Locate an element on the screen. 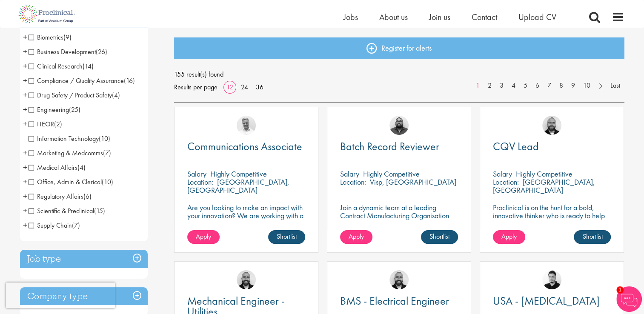 Image resolution: width=644 pixels, height=314 pixels. a: Batch Record Reviewer is located at coordinates (399, 147).